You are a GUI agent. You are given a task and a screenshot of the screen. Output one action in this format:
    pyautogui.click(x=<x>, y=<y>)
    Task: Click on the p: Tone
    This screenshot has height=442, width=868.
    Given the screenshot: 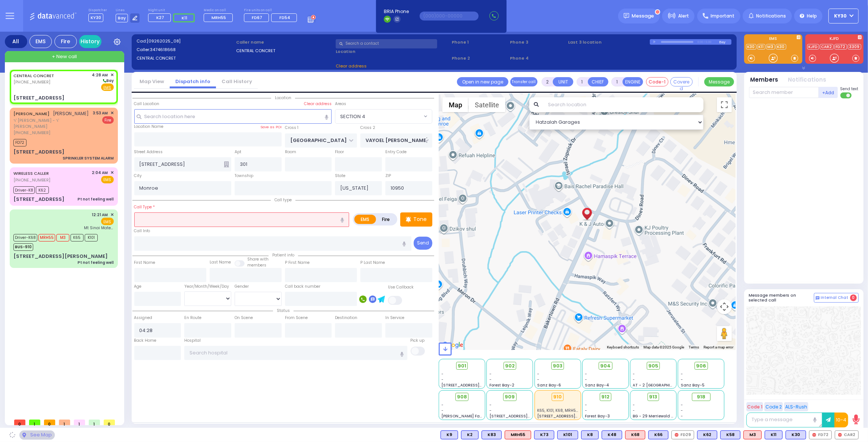 What is the action you would take?
    pyautogui.click(x=420, y=219)
    